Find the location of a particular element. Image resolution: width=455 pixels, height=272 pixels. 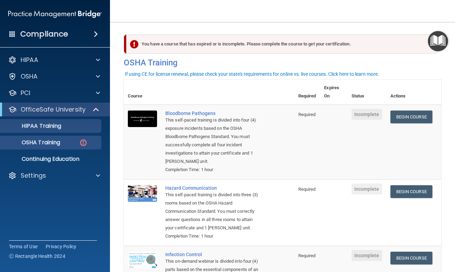

th: Status is located at coordinates (367, 92).